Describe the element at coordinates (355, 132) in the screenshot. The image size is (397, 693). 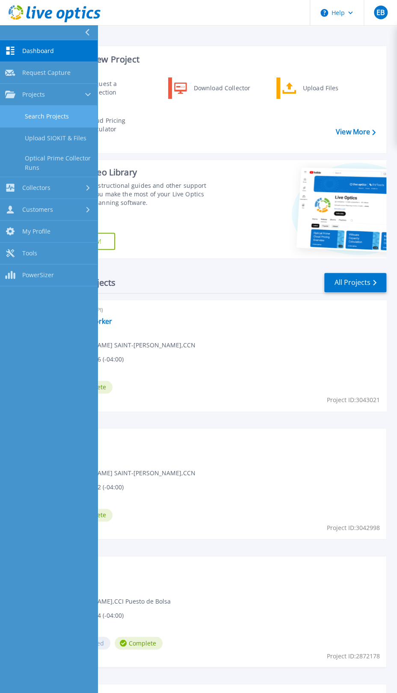
I see `a: View More` at that location.